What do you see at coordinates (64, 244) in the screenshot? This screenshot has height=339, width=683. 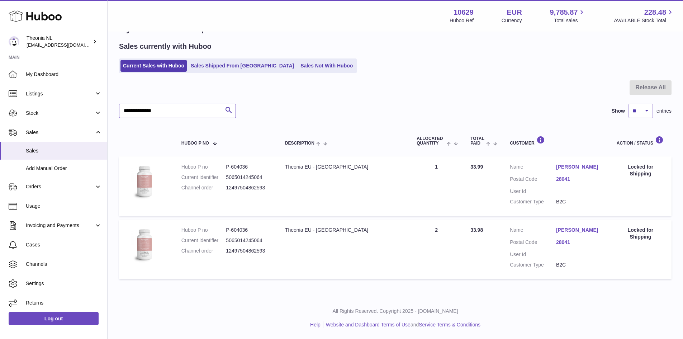 I see `span: Cases` at bounding box center [64, 244].